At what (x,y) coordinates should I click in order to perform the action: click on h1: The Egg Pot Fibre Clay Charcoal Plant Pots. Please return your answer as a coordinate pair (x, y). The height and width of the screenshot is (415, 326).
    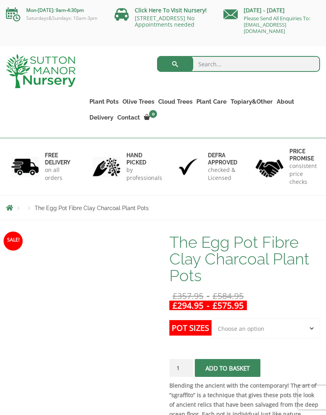
    Looking at the image, I should click on (244, 259).